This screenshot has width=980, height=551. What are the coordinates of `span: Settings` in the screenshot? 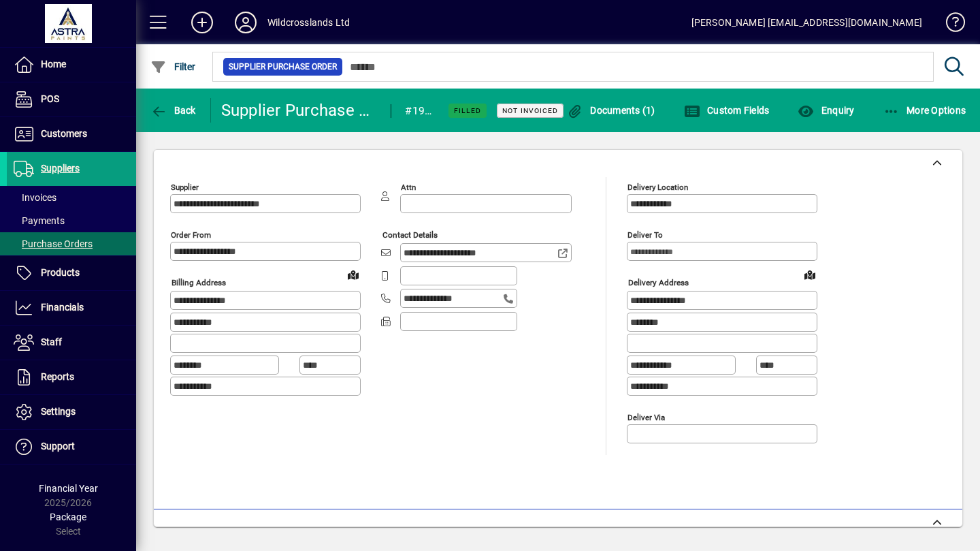 It's located at (58, 411).